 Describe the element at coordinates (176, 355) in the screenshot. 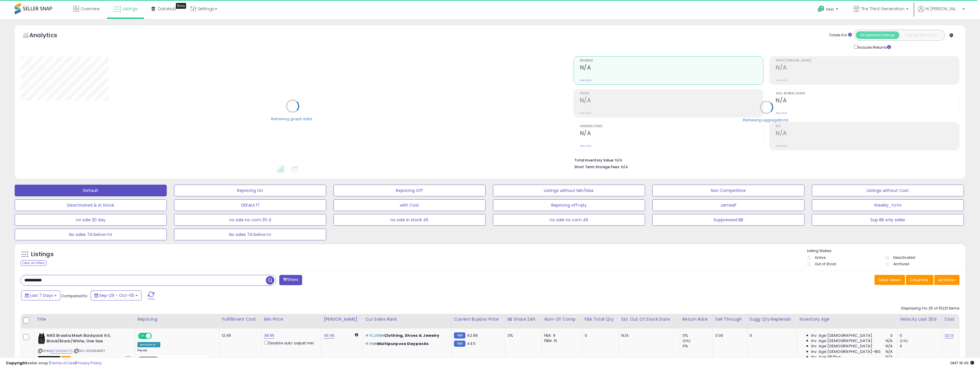

I see `div: Preset:` at that location.